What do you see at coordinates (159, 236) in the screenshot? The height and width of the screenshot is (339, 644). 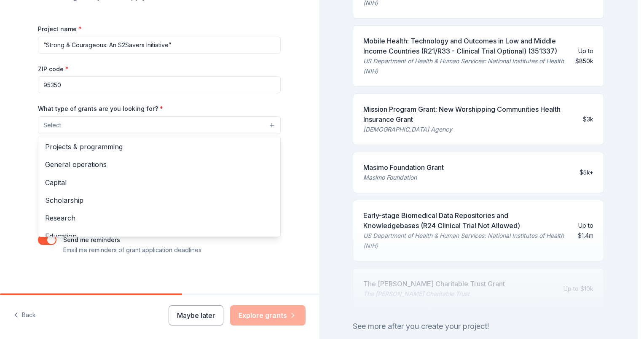 I see `span: Education` at bounding box center [159, 236].